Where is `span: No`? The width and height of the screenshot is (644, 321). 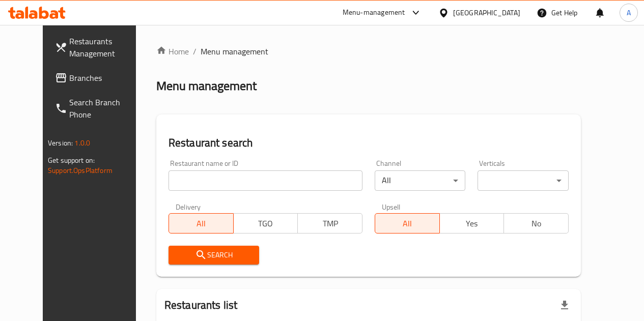
span: No is located at coordinates (536, 223).